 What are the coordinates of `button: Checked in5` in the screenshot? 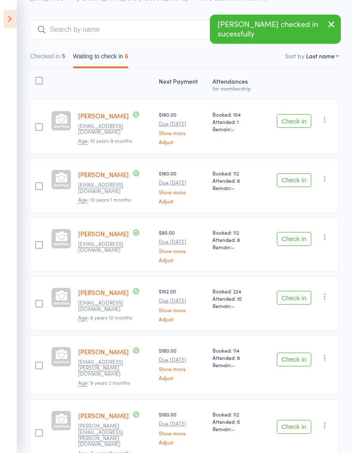 It's located at (48, 58).